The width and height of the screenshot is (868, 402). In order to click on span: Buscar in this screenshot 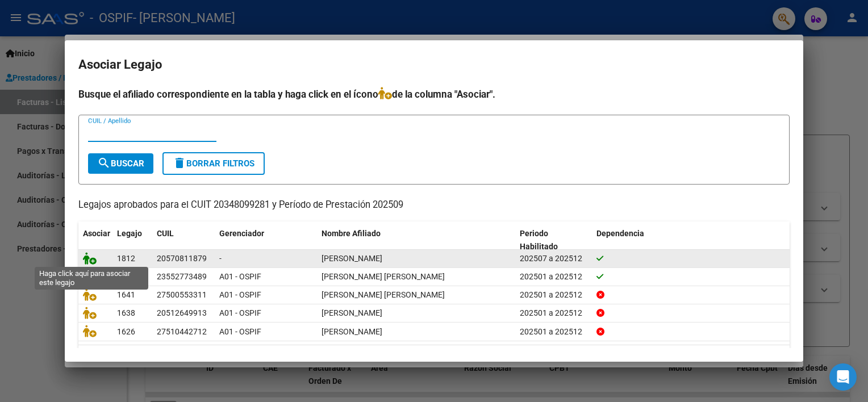, I will do `click(120, 164)`.